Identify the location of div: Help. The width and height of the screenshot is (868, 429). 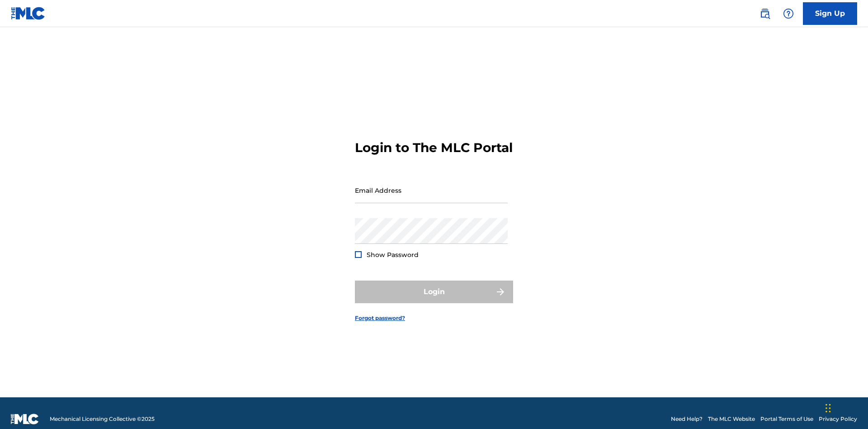
(789, 14).